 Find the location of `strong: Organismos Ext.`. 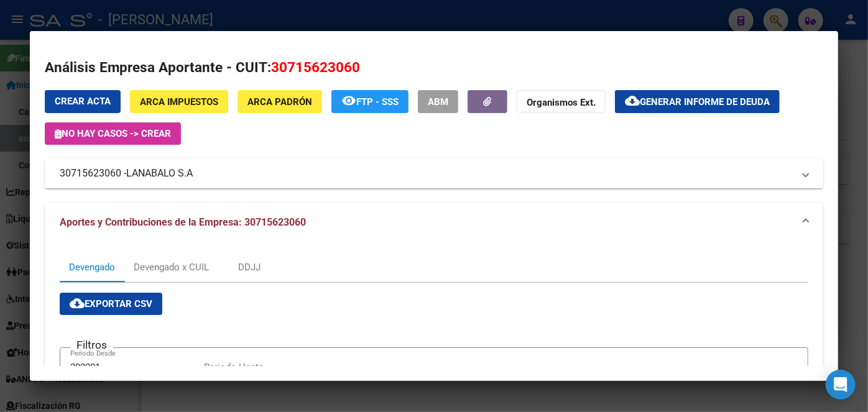

strong: Organismos Ext. is located at coordinates (561, 103).